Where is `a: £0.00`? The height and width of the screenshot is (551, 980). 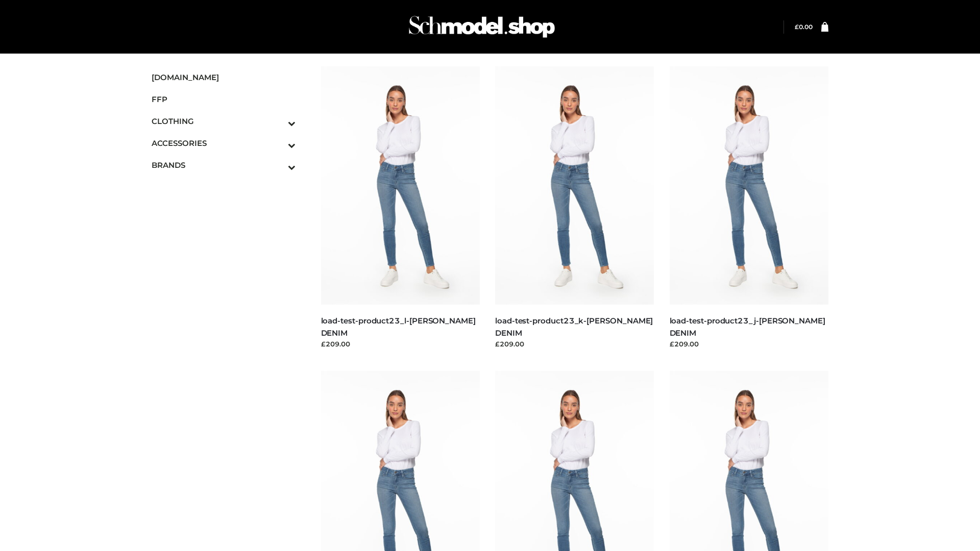
a: £0.00 is located at coordinates (803, 27).